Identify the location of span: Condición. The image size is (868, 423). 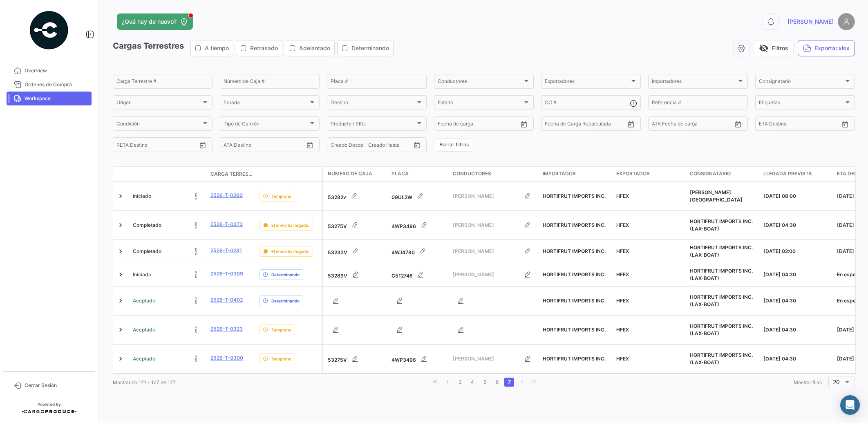
(159, 125).